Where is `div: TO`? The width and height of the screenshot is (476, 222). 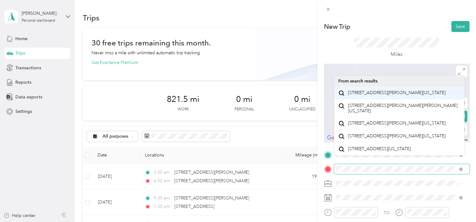
div: TO is located at coordinates (386, 212).